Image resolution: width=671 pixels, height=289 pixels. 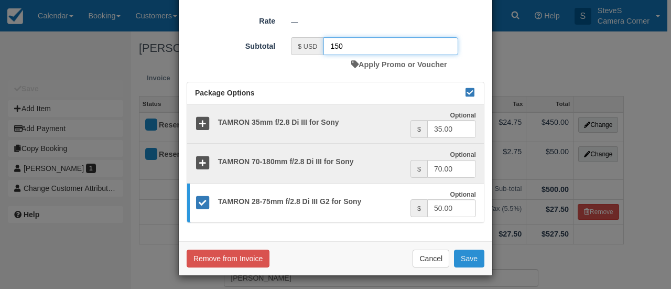 What do you see at coordinates (307, 47) in the screenshot?
I see `small: $ USD` at bounding box center [307, 47].